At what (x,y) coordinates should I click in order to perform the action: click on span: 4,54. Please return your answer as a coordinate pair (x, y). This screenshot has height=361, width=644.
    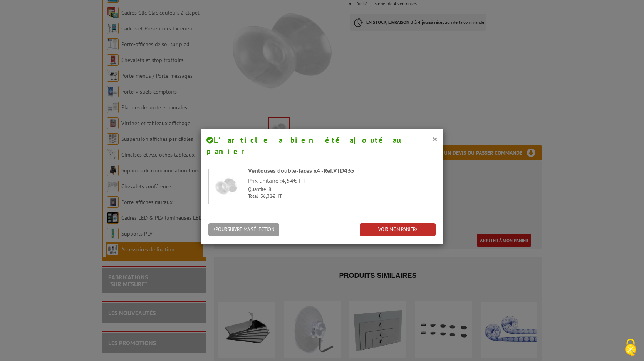
    Looking at the image, I should click on (288, 180).